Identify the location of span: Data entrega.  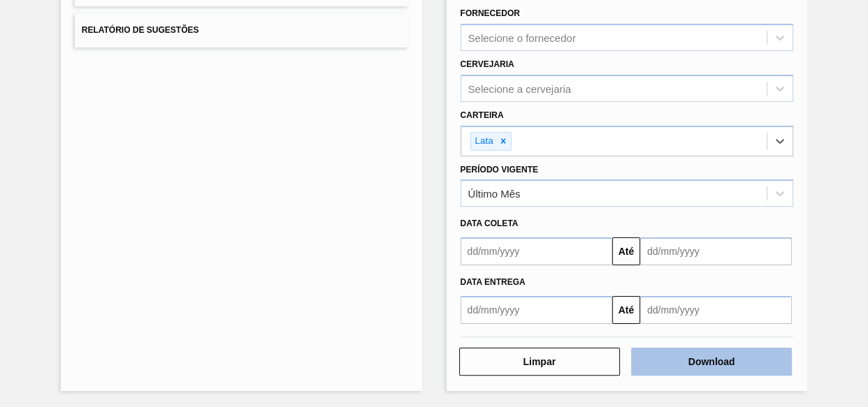
(493, 282).